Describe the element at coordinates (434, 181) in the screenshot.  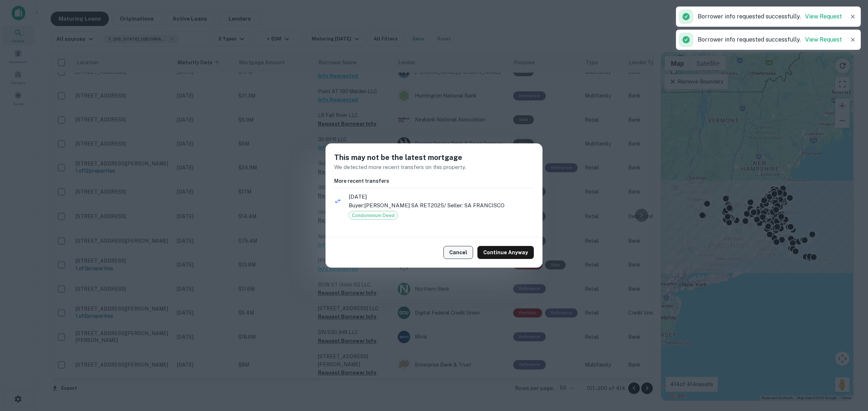
I see `h6: More recent transfers` at that location.